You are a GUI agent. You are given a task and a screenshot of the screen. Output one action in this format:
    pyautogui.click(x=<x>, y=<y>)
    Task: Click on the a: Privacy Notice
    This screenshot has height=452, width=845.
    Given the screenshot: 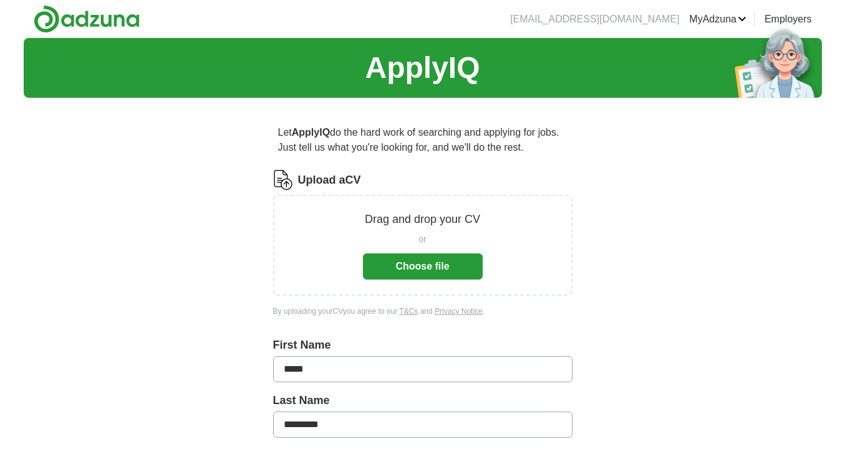 What is the action you would take?
    pyautogui.click(x=458, y=312)
    